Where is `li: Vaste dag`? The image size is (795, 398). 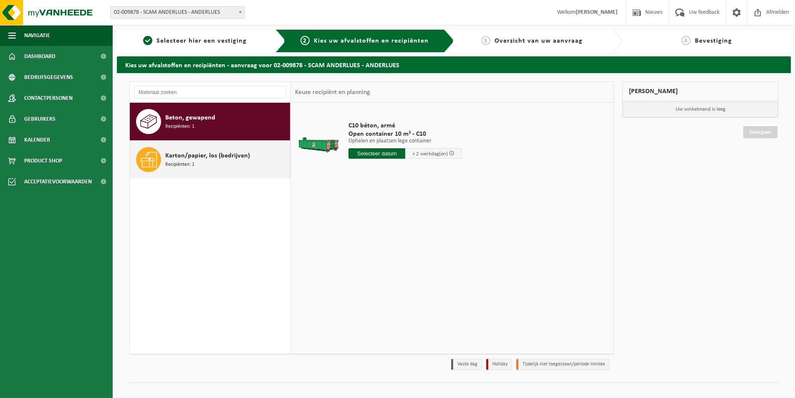 li: Vaste dag is located at coordinates (467, 364).